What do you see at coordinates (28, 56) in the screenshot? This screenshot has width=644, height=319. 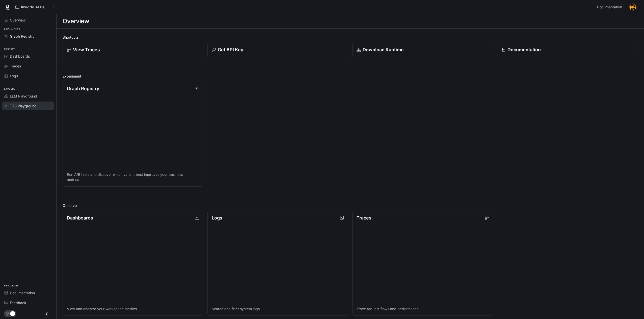 I see `a: Dashboards` at bounding box center [28, 56].